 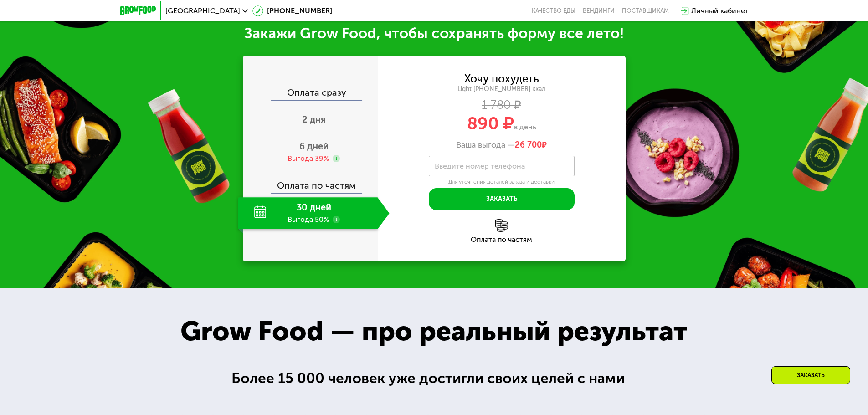 What do you see at coordinates (308, 159) in the screenshot?
I see `div: Выгода 39%` at bounding box center [308, 159].